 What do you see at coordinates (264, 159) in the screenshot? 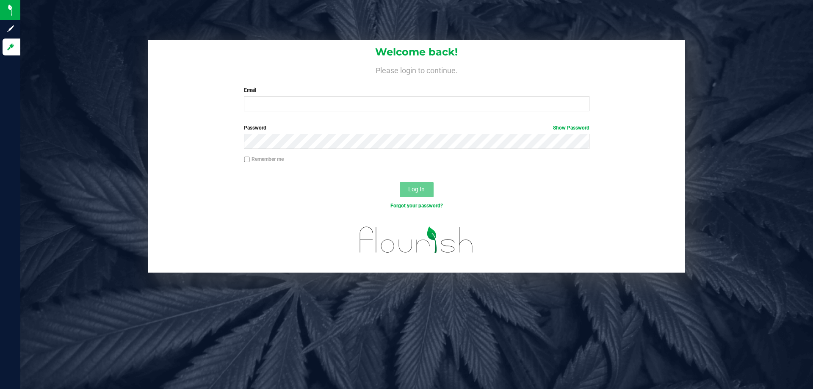
I see `label: Remember me` at bounding box center [264, 159].